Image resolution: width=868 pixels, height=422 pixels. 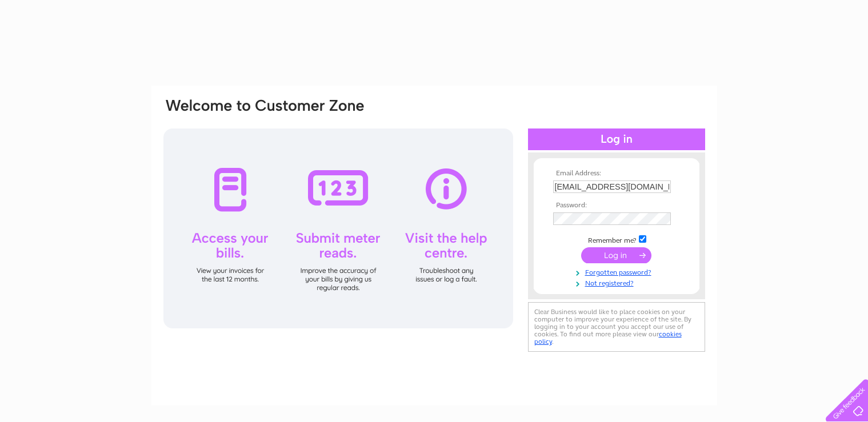 What do you see at coordinates (617, 327) in the screenshot?
I see `div: Clear Business would like to place cookies on your computer to improve your experience of the sit...` at bounding box center [617, 327].